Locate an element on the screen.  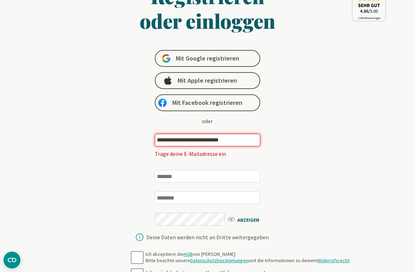
div: oder is located at coordinates (207, 121).